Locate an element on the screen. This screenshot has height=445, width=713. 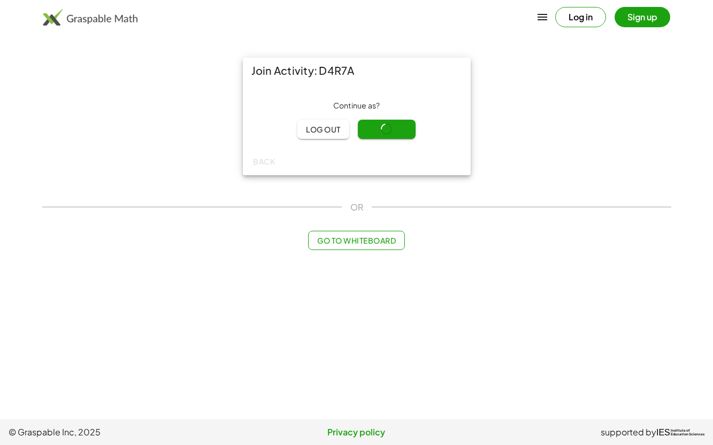
div: Continue as ? is located at coordinates (357, 106).